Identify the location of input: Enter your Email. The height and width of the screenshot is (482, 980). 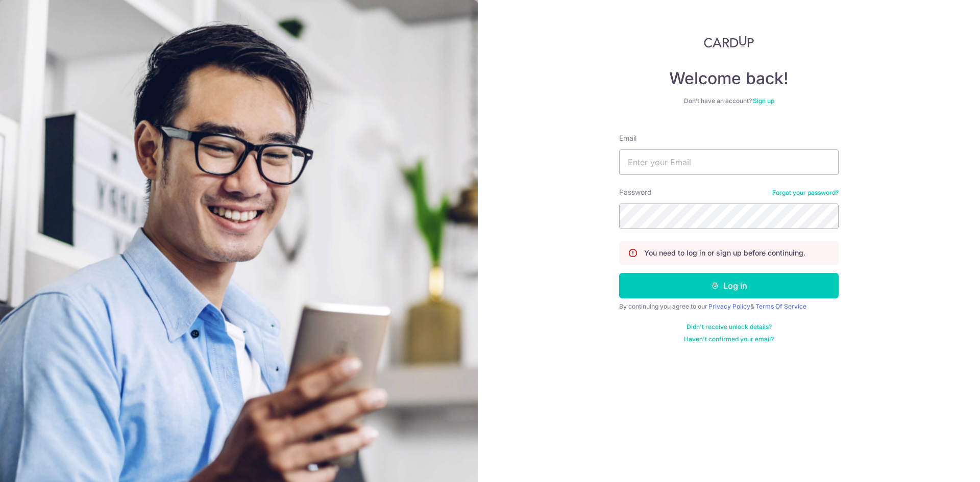
(728, 162).